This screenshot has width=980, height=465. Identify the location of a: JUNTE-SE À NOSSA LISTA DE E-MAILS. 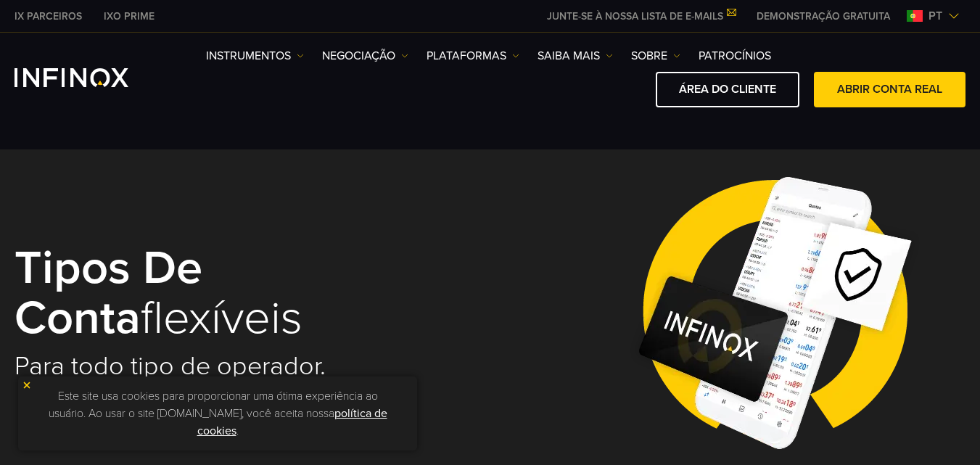
(641, 16).